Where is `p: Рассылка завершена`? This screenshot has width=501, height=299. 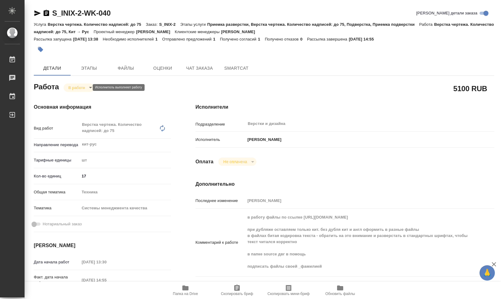 p: Рассылка завершена is located at coordinates (328, 39).